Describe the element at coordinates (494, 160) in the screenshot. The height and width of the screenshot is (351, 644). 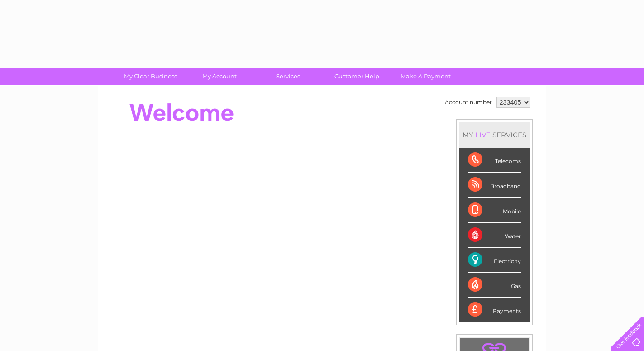
I see `div: Telecoms` at that location.